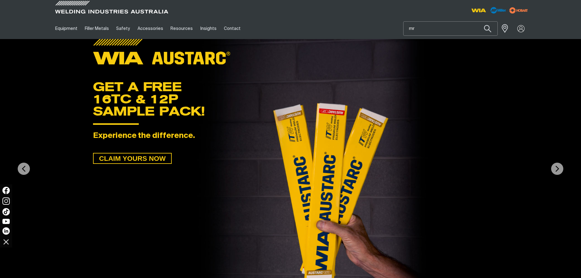 This screenshot has height=278, width=581. What do you see at coordinates (231, 28) in the screenshot?
I see `nav: Main` at bounding box center [231, 28].